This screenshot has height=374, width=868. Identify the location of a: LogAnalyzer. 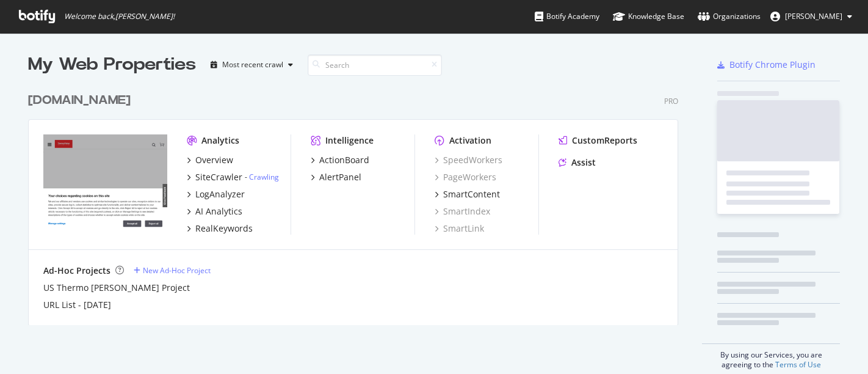
(216, 194).